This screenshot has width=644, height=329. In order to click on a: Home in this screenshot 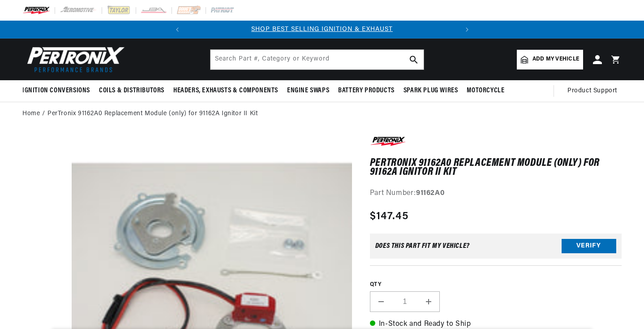, I will do `click(31, 114)`.